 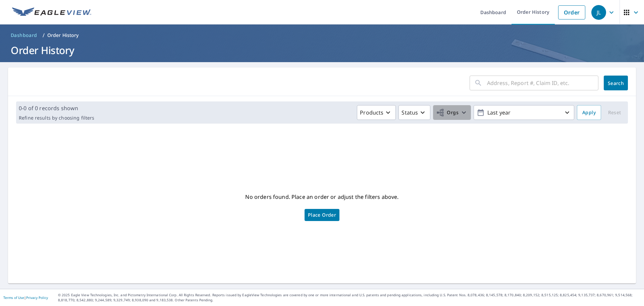 What do you see at coordinates (543, 83) in the screenshot?
I see `input: Address, Report #, Claim ID, etc.` at bounding box center [543, 83].